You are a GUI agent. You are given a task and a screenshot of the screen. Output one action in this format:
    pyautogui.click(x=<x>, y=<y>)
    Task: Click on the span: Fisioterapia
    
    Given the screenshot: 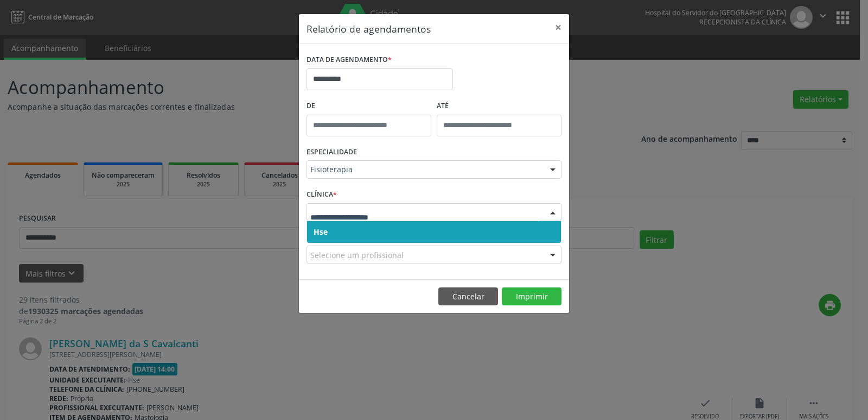 What is the action you would take?
    pyautogui.click(x=425, y=169)
    